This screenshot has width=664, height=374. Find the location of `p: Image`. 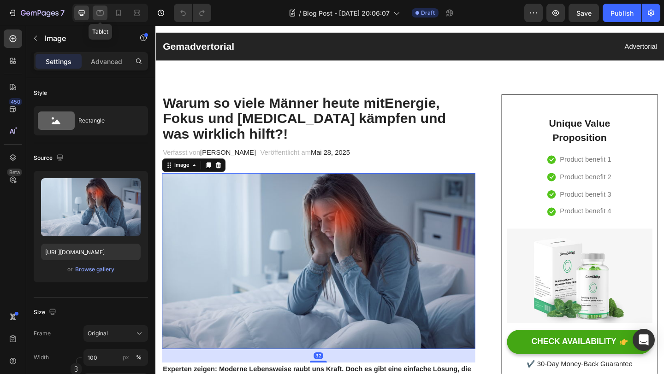

p: Image is located at coordinates (84, 38).